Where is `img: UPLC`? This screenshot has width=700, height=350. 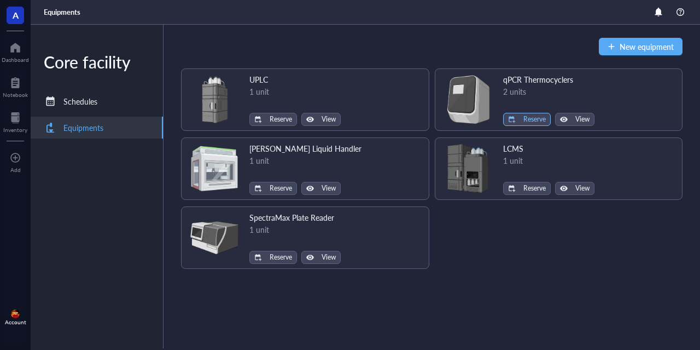 img: UPLC is located at coordinates (214, 100).